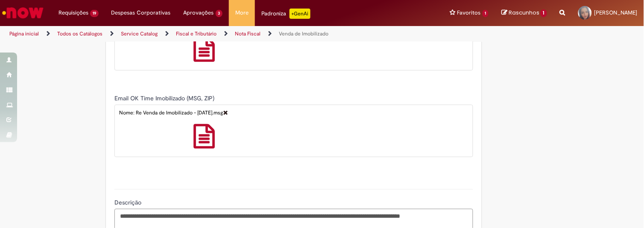 The image size is (644, 228). What do you see at coordinates (198, 13) in the screenshot?
I see `span: Aprovações` at bounding box center [198, 13].